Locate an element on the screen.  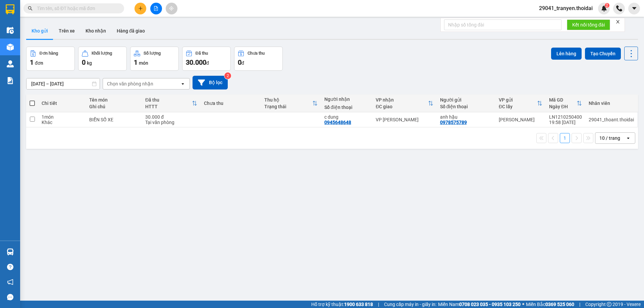
span: notification is located at coordinates (10, 282).